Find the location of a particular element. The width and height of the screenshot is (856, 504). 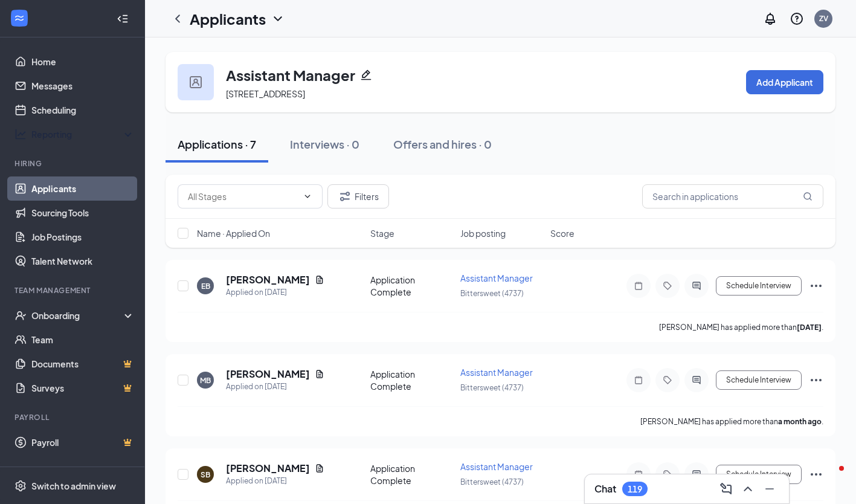

div: Offers and hires · 0 is located at coordinates (442, 144).